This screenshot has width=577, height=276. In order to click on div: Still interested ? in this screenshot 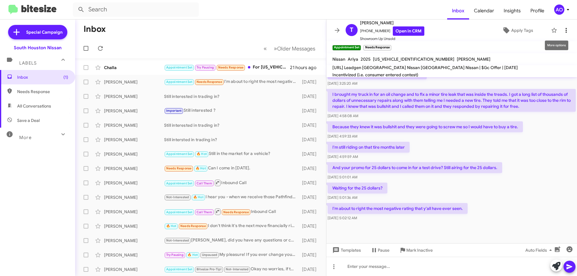, I will do `click(232, 111)`.